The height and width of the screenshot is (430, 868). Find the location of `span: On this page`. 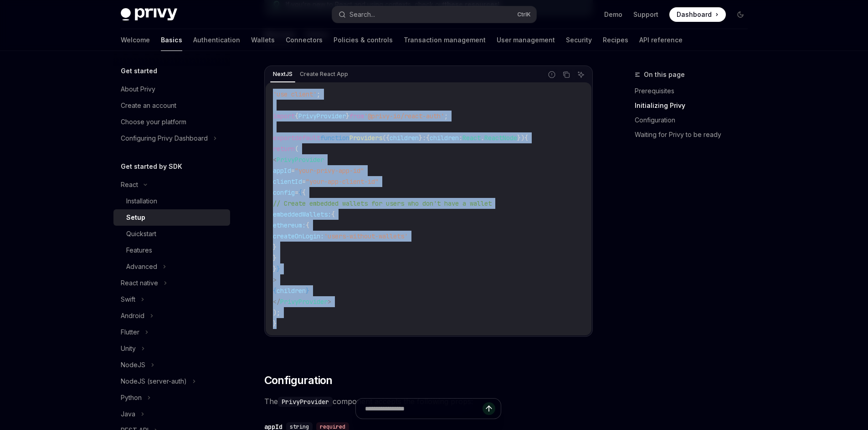

span: On this page is located at coordinates (664, 75).